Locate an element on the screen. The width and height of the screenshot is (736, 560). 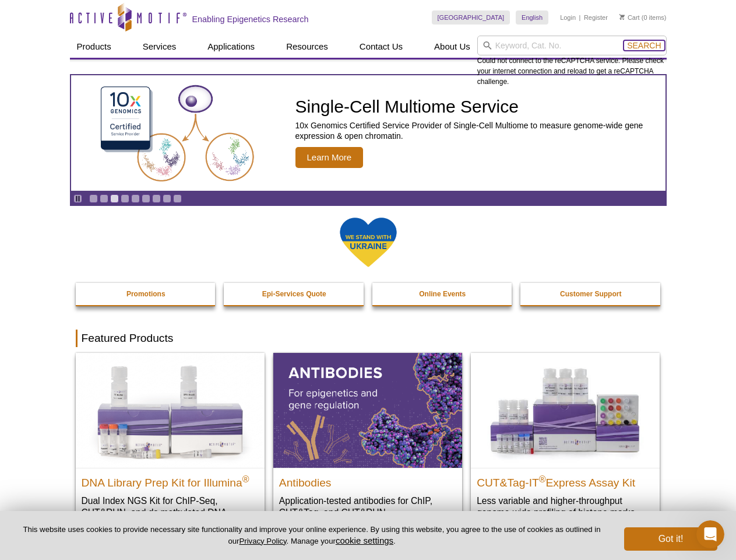
a: Go to slide 1 is located at coordinates (93, 198).